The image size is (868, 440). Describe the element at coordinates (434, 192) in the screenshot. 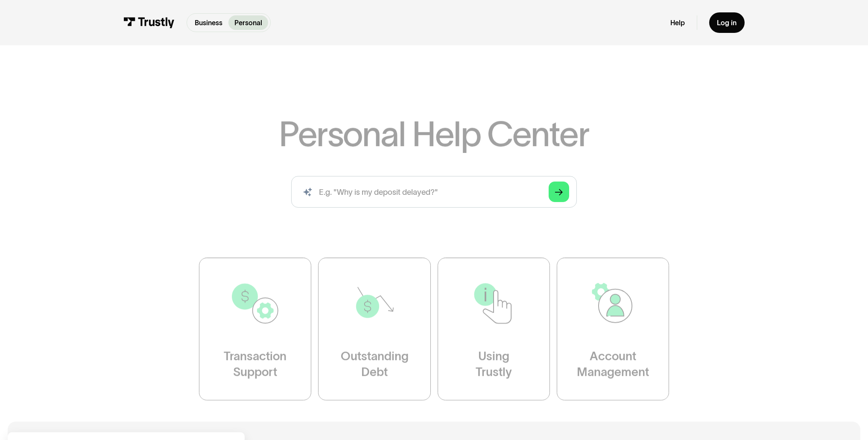

I see `input: search` at that location.